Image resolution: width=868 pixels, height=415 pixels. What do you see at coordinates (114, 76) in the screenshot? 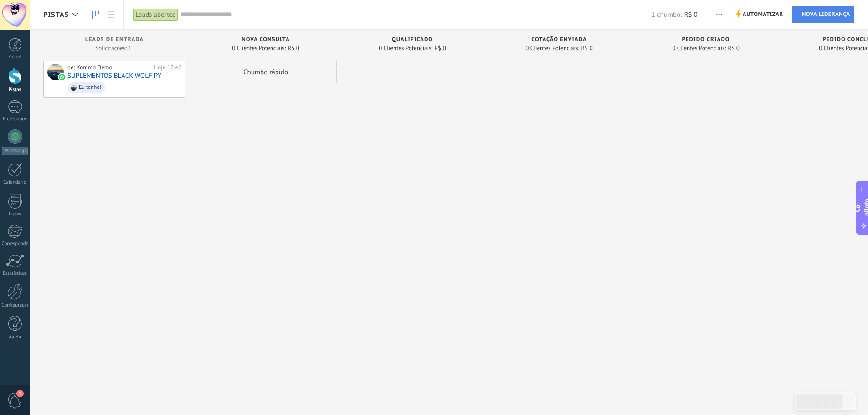
I see `font: SUPLEMENTOS BLACK WOLF PY` at bounding box center [114, 76].